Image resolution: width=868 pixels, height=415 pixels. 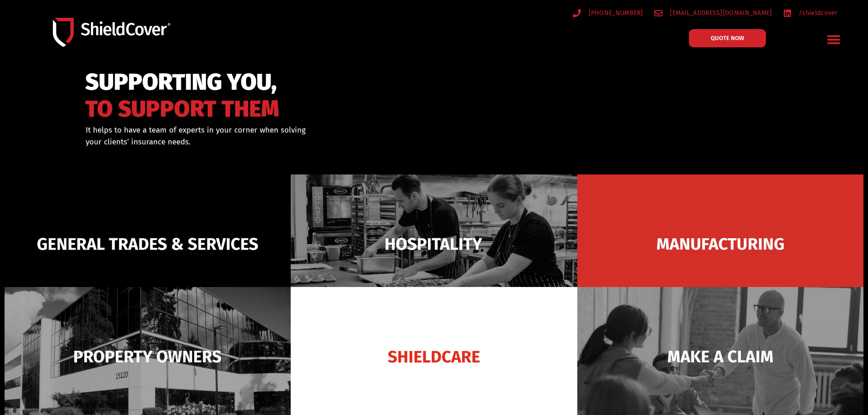 What do you see at coordinates (834, 39) in the screenshot?
I see `div: Menu Toggle` at bounding box center [834, 39].